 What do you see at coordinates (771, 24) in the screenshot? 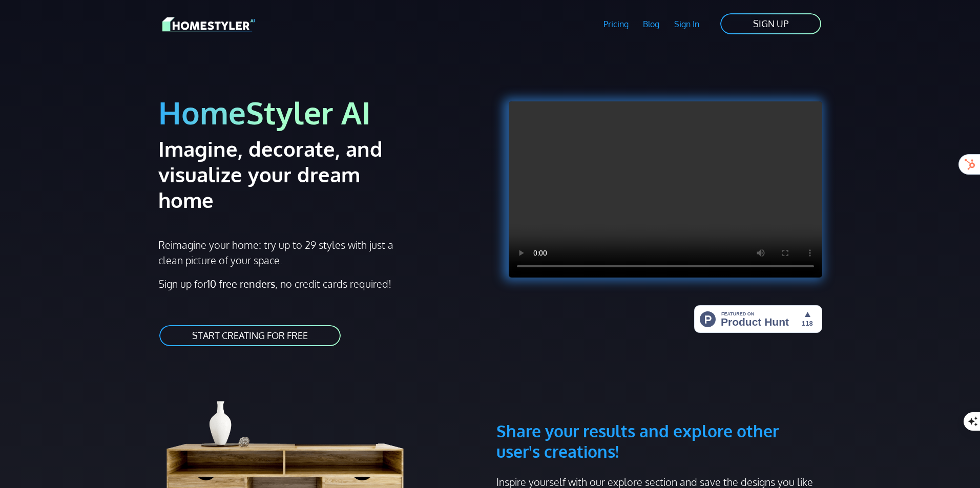
I see `a: SIGN UP` at bounding box center [771, 24].